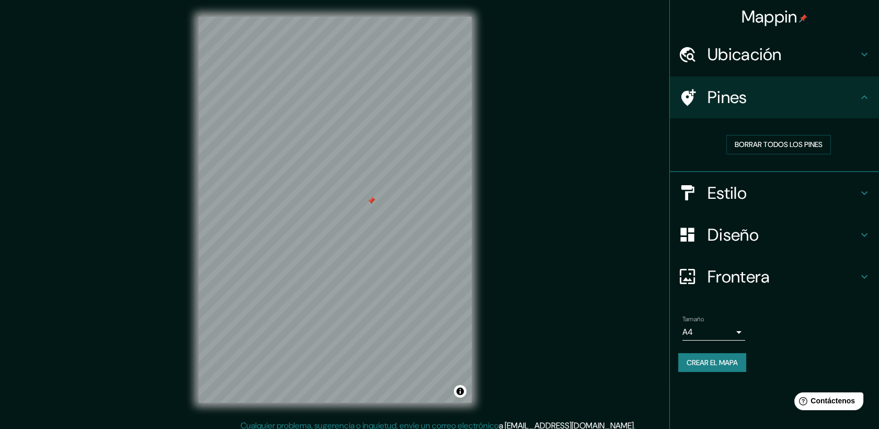 This screenshot has width=879, height=429. I want to click on div: Pines, so click(774, 97).